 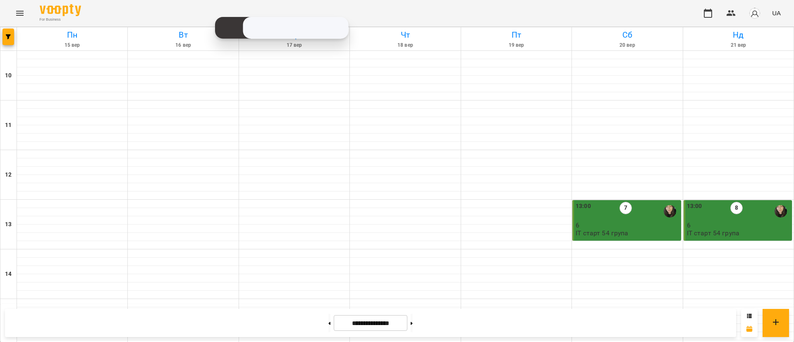 I want to click on h6: 15 вер, so click(x=72, y=45).